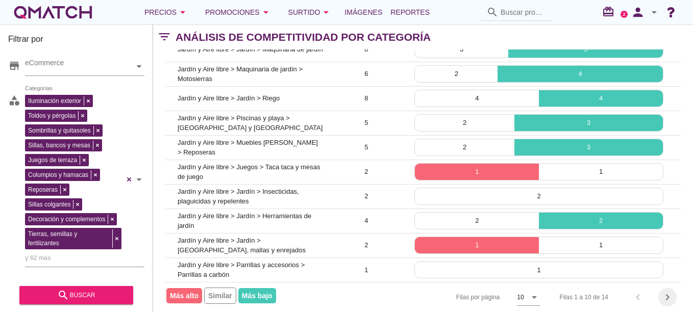 This screenshot has width=693, height=312. Describe the element at coordinates (229, 98) in the screenshot. I see `span: Jardín y Aire libre > Jardín > Riego` at that location.